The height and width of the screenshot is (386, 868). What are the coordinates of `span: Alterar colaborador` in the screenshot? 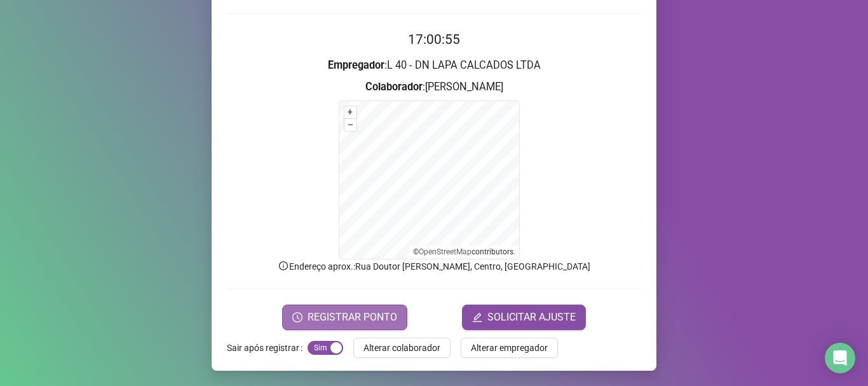 It's located at (402, 348).